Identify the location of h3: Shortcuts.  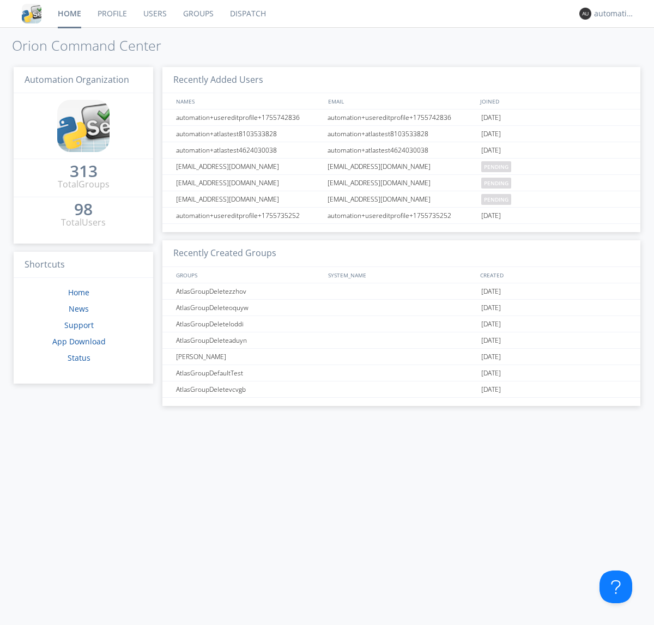
(83, 265).